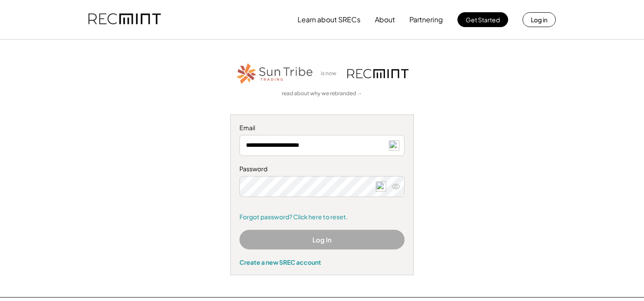 Image resolution: width=644 pixels, height=301 pixels. I want to click on button: Get Started, so click(483, 20).